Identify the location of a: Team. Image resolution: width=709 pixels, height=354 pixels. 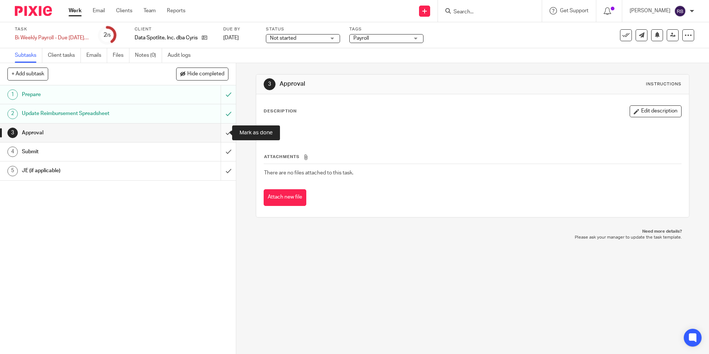
(149, 11).